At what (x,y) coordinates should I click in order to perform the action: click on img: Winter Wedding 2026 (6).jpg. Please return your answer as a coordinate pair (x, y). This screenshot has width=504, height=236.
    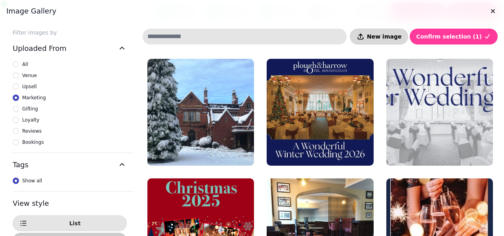
    Looking at the image, I should click on (320, 112).